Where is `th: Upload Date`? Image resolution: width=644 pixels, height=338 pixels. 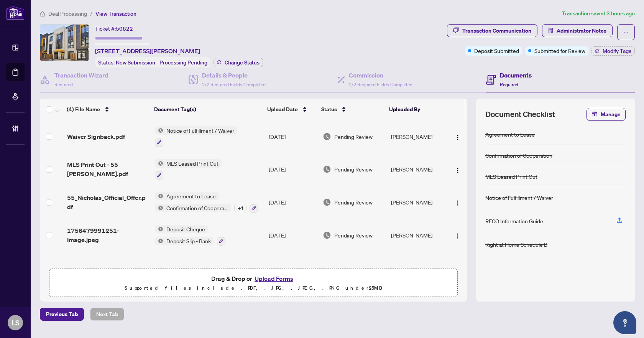
th: Upload Date is located at coordinates (291, 110).